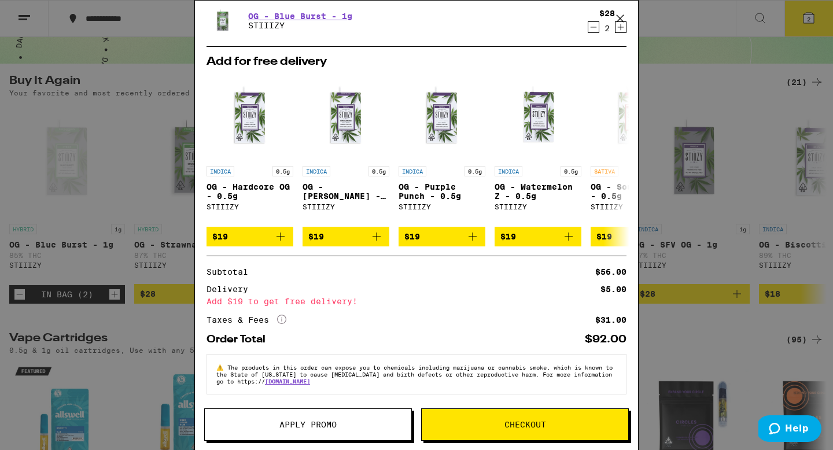 The image size is (833, 450). Describe the element at coordinates (308, 425) in the screenshot. I see `span: Apply Promo` at that location.